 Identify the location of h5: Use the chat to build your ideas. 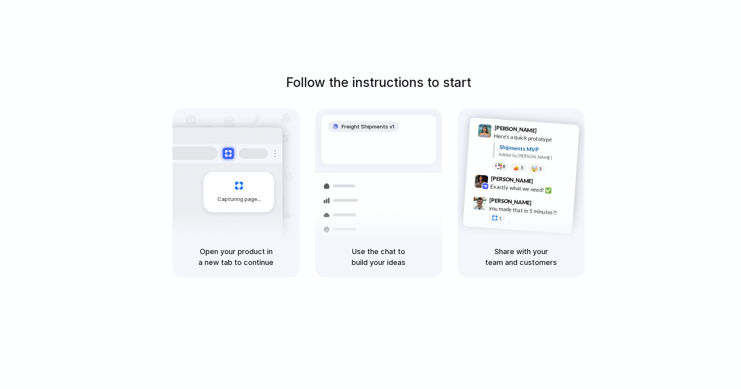
(379, 257).